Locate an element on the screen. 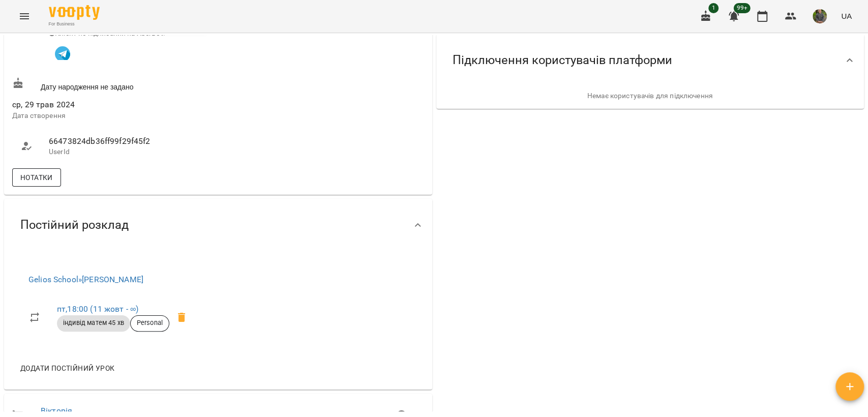 The image size is (868, 417). div: Дату народження не задано is located at coordinates (114, 85).